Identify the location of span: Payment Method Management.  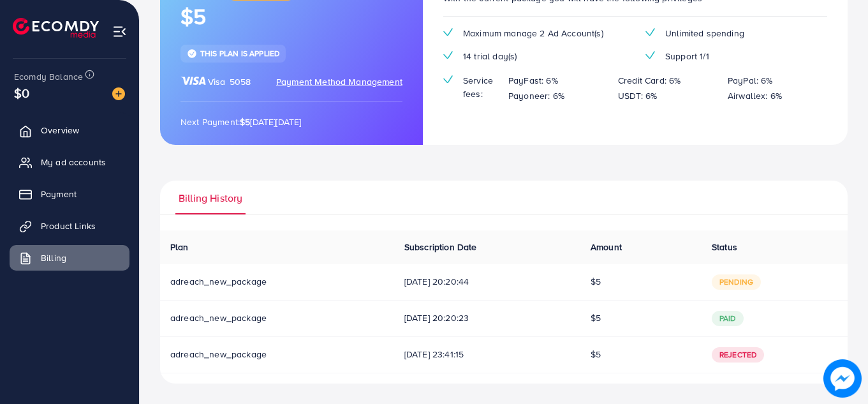
(339, 81).